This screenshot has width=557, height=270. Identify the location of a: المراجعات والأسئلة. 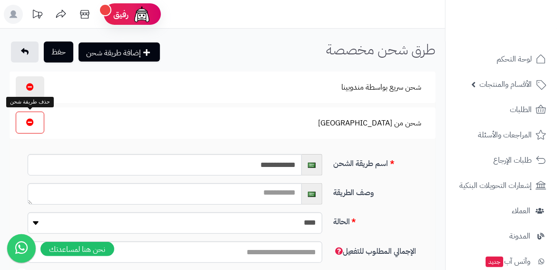
(501, 135).